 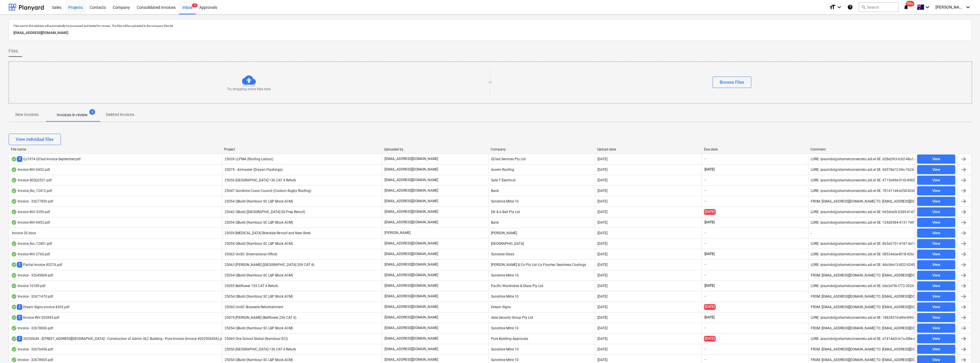 What do you see at coordinates (490, 26) in the screenshot?
I see `p: Files sent to this address will automatically be processed and tested for viruses. The files will...` at bounding box center [490, 26].